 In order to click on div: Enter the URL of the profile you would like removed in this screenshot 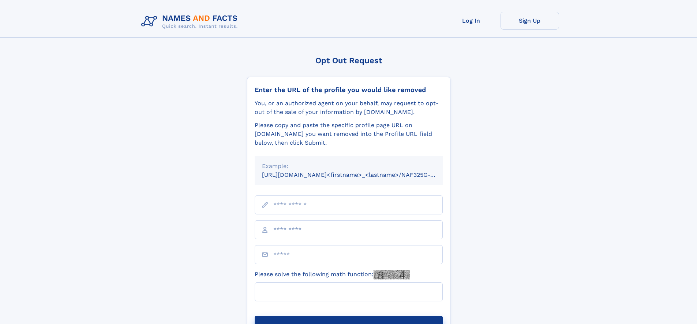, I will do `click(349, 90)`.